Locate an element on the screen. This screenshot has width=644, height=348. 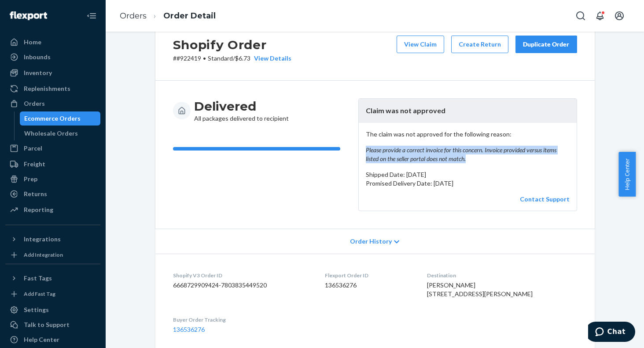
em: Please provide a correct invoice for this concern. Invoice provided versus items listed on the se... is located at coordinates (467, 155).